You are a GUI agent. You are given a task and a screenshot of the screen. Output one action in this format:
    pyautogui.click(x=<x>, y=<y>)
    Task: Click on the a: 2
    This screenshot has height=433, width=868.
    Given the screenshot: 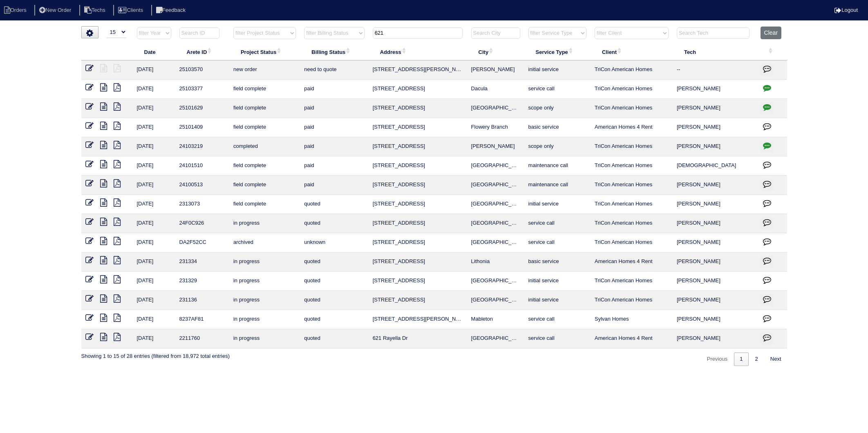 What is the action you would take?
    pyautogui.click(x=756, y=359)
    